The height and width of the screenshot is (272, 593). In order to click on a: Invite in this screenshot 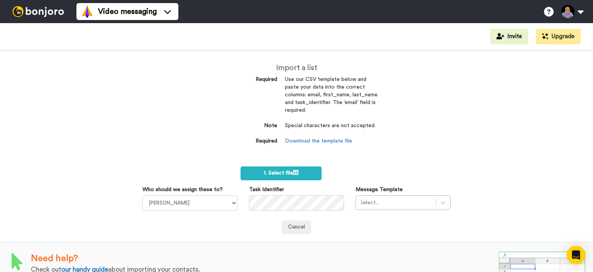, I will do `click(509, 37)`.